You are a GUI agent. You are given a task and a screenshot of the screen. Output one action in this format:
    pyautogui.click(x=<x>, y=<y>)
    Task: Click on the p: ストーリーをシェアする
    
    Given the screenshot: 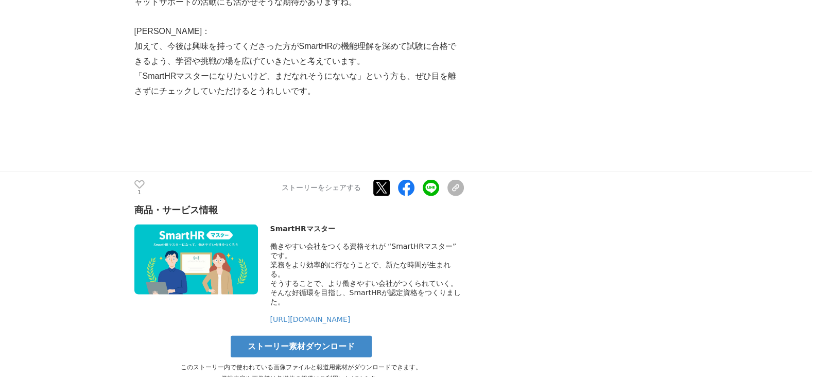 What is the action you would take?
    pyautogui.click(x=321, y=188)
    